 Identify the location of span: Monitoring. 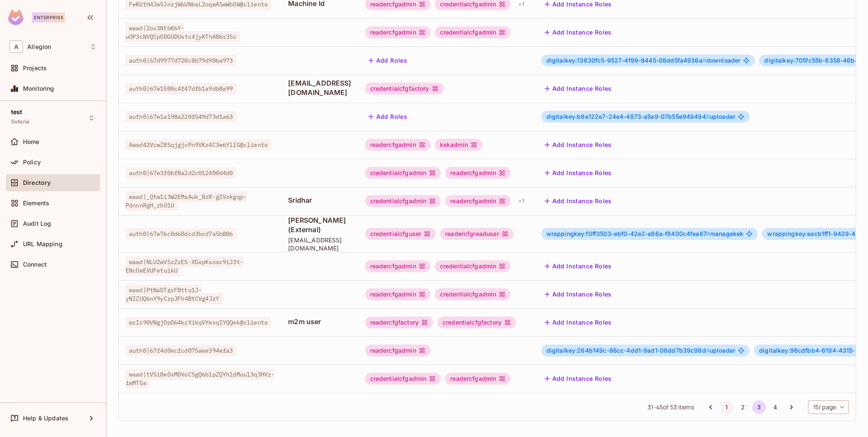
(39, 89).